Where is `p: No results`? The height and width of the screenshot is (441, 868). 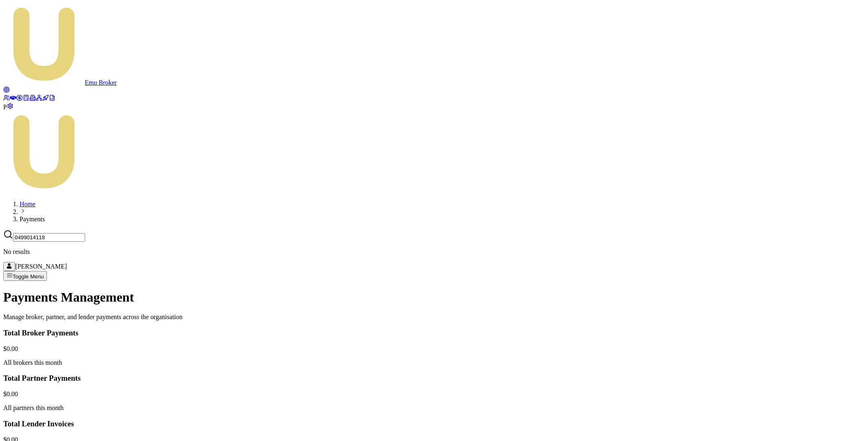
p: No results is located at coordinates (434, 252).